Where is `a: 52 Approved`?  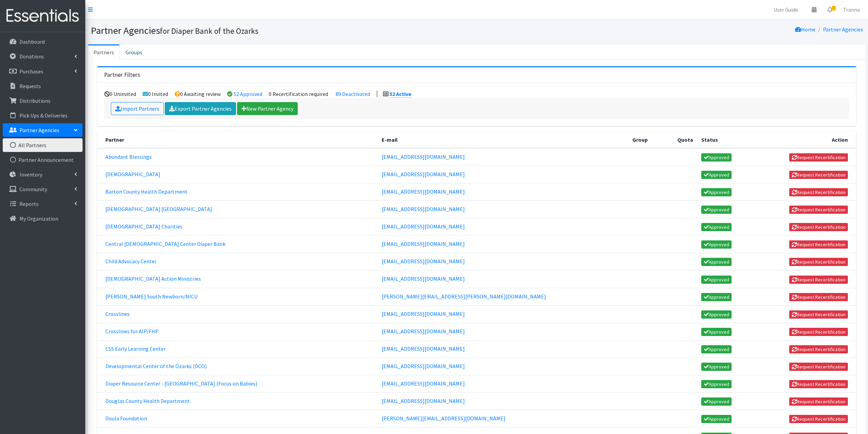
a: 52 Approved is located at coordinates (248, 94).